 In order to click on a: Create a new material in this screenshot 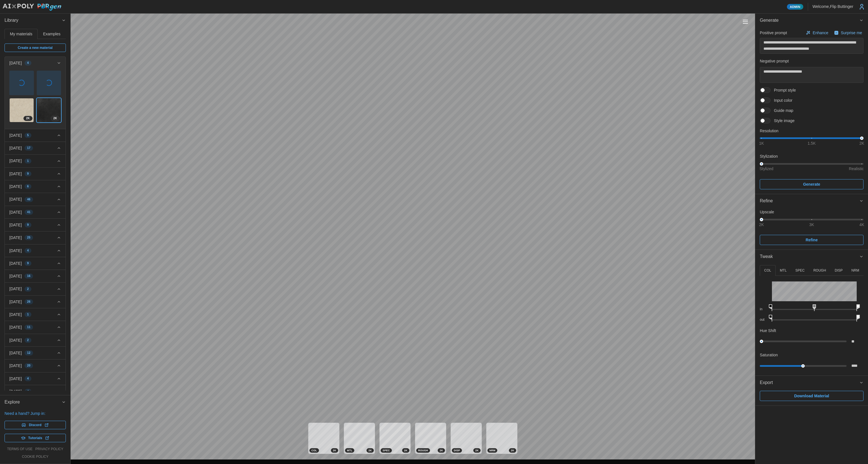, I will do `click(35, 48)`.